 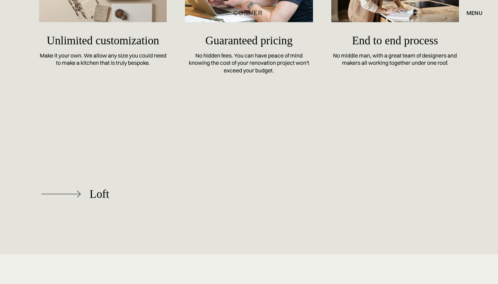 I want to click on h5: Guaranteed pricing, so click(x=249, y=40).